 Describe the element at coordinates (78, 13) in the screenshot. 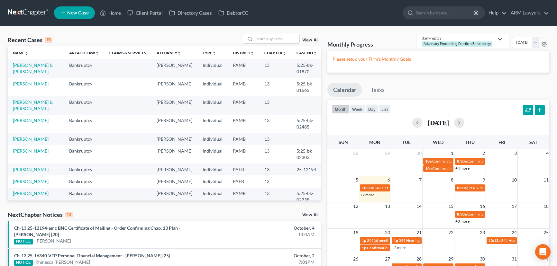

I see `span: New Case` at that location.